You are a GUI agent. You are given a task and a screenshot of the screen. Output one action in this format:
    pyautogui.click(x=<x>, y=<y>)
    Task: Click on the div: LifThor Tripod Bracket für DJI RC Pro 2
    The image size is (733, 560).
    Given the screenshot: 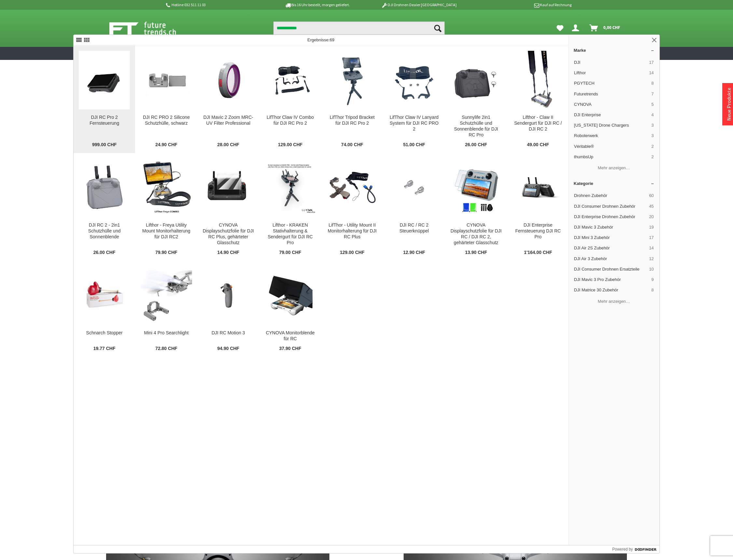 What is the action you would take?
    pyautogui.click(x=352, y=120)
    